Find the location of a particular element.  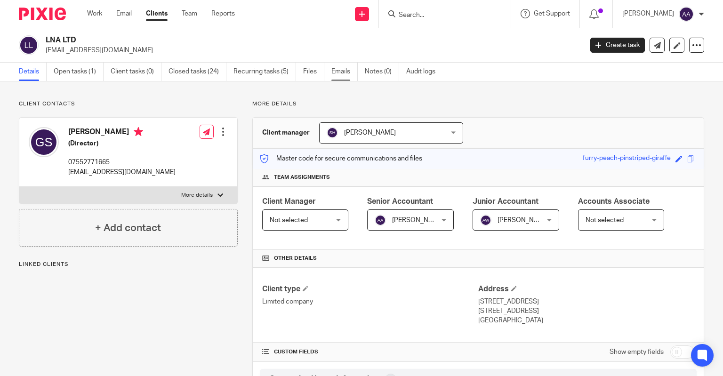

p: Master code for secure communications and files is located at coordinates (341, 159).